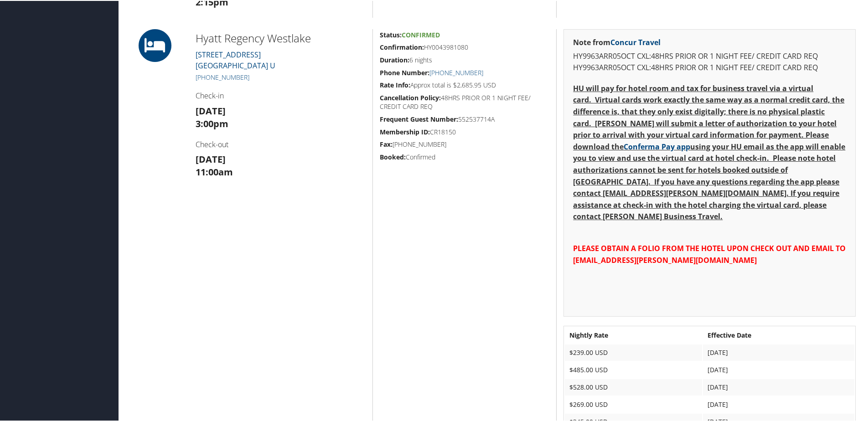 The image size is (868, 421). Describe the element at coordinates (212, 123) in the screenshot. I see `strong: 3:00pm` at that location.